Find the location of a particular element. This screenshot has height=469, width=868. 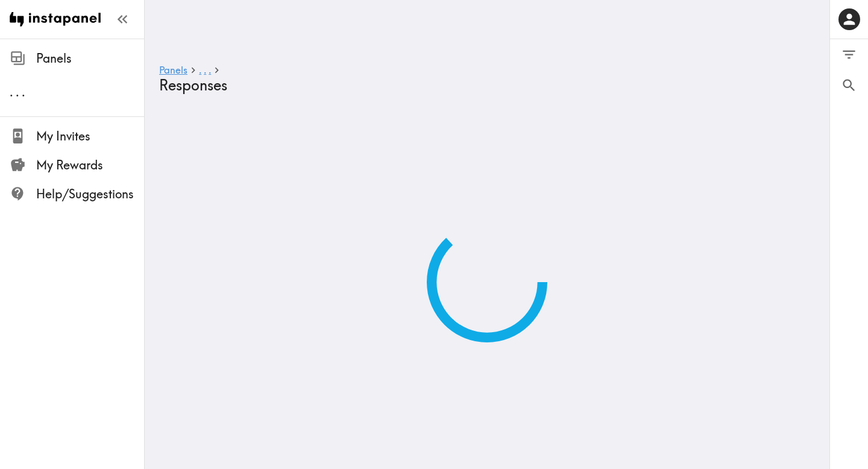

button: Filter Responses is located at coordinates (848, 54).